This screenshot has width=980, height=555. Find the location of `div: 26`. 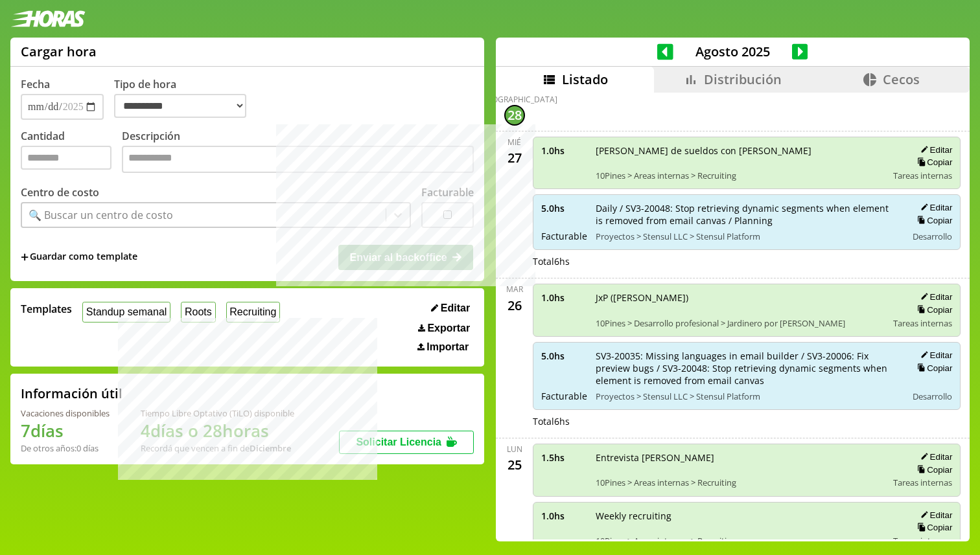

div: 26 is located at coordinates (515, 305).